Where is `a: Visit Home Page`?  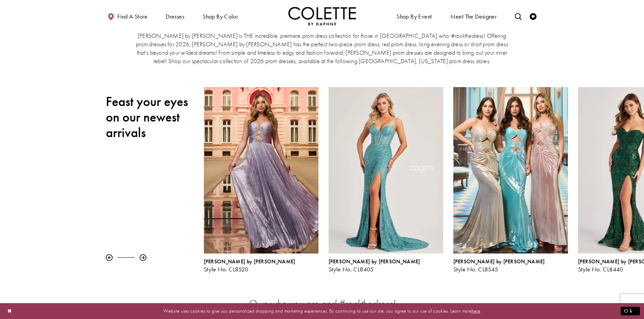
a: Visit Home Page is located at coordinates (322, 16).